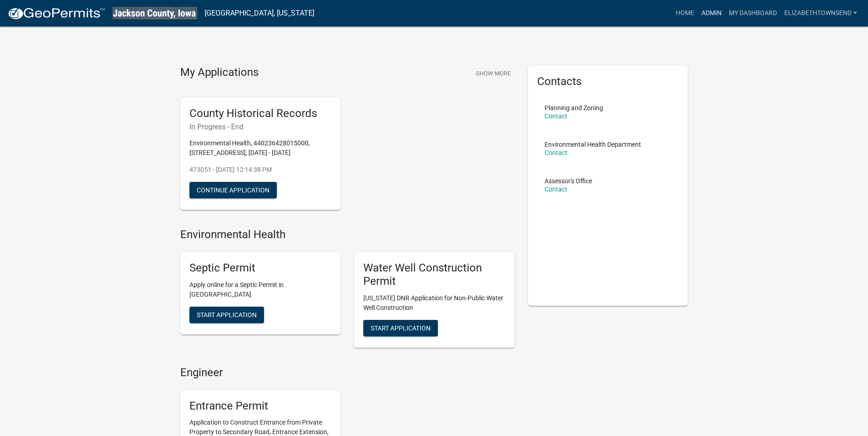 This screenshot has width=868, height=436. What do you see at coordinates (347, 372) in the screenshot?
I see `h4: Engineer` at bounding box center [347, 372].